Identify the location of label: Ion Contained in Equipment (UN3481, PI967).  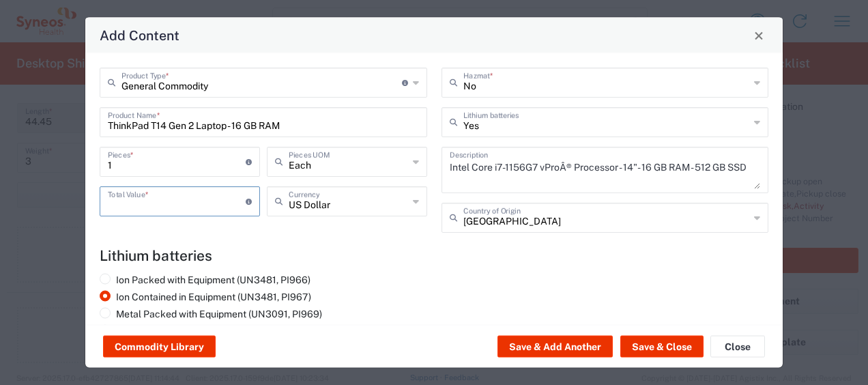
(205, 297).